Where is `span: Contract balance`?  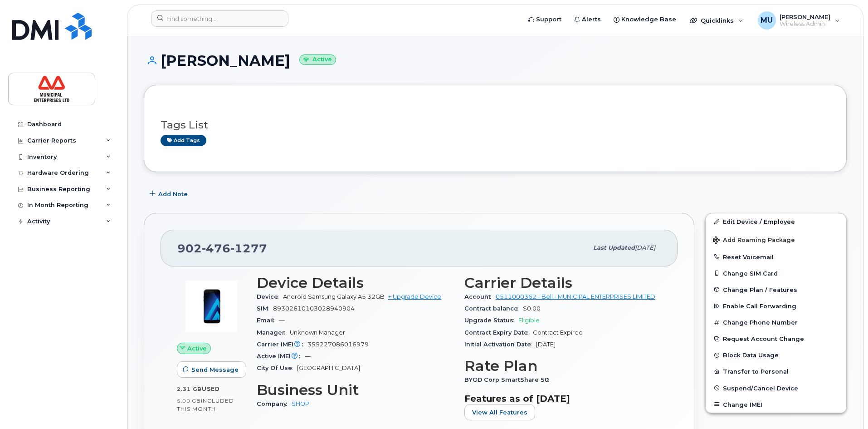
span: Contract balance is located at coordinates (494, 308).